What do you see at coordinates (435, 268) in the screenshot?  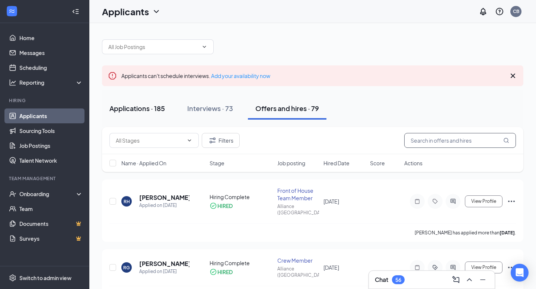 I see `svg: ActiveTag` at bounding box center [435, 268].